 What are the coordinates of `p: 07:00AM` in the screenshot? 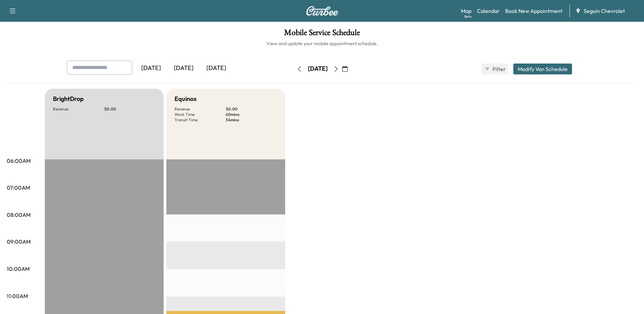 It's located at (19, 187).